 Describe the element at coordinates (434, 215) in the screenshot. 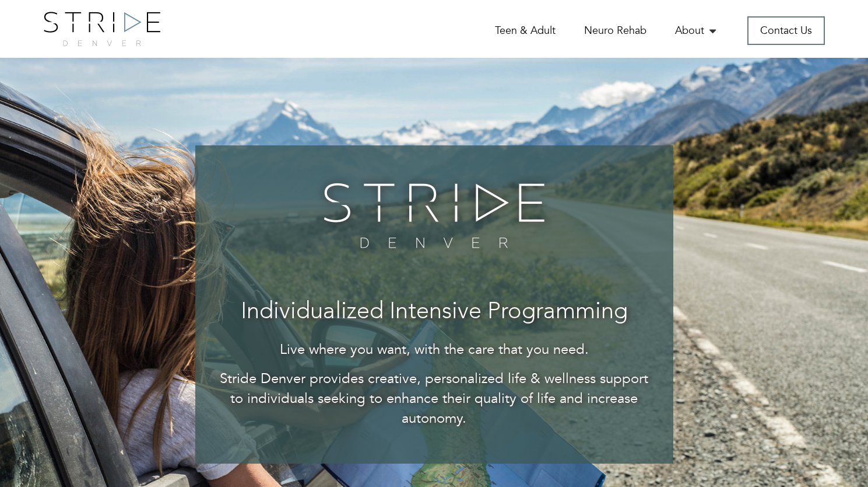

I see `img: banner-logo.png` at that location.